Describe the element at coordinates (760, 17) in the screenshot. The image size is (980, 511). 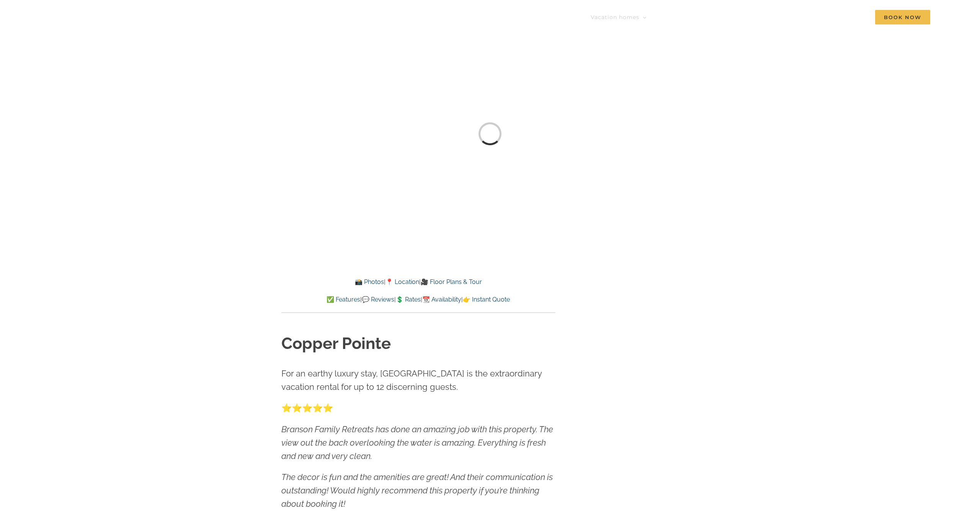
I see `nav: Main Menu` at that location.